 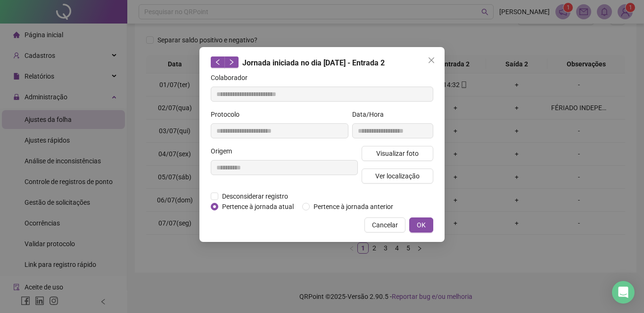 I want to click on span: Pertence à jornada anterior, so click(x=353, y=207).